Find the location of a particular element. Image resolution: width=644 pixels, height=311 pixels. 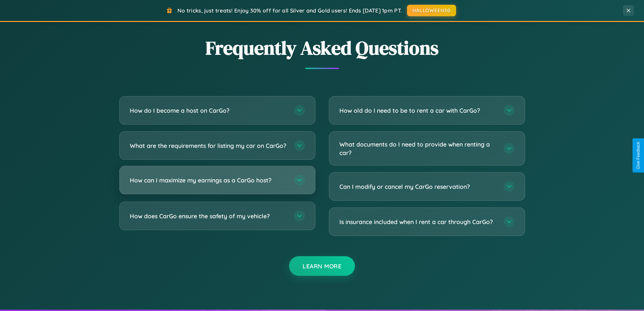

div: Give Feedback is located at coordinates (638, 155).